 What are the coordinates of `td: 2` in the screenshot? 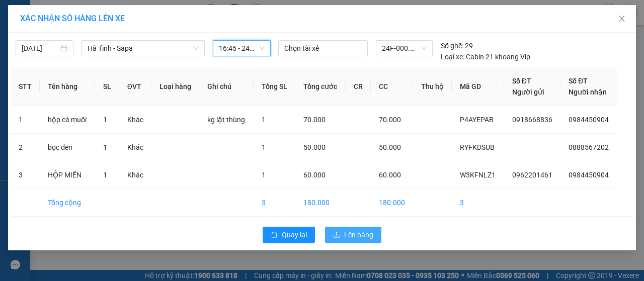 It's located at (25, 147).